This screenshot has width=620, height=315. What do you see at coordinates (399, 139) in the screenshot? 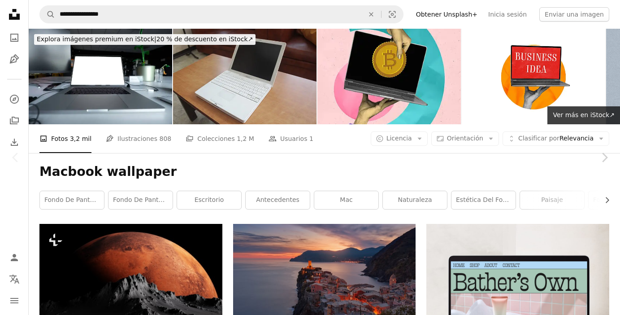
I see `button: Licencia` at bounding box center [399, 139].